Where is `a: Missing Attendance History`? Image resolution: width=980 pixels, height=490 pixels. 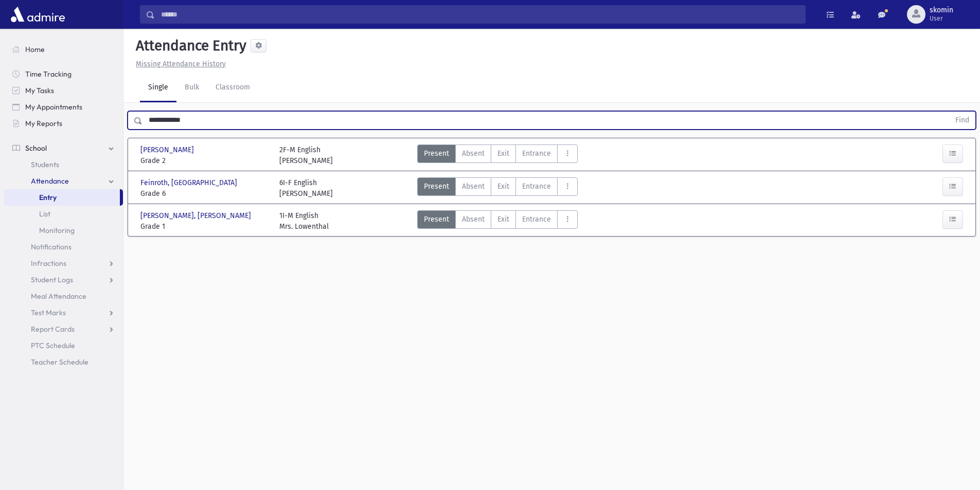 a: Missing Attendance History is located at coordinates (179, 63).